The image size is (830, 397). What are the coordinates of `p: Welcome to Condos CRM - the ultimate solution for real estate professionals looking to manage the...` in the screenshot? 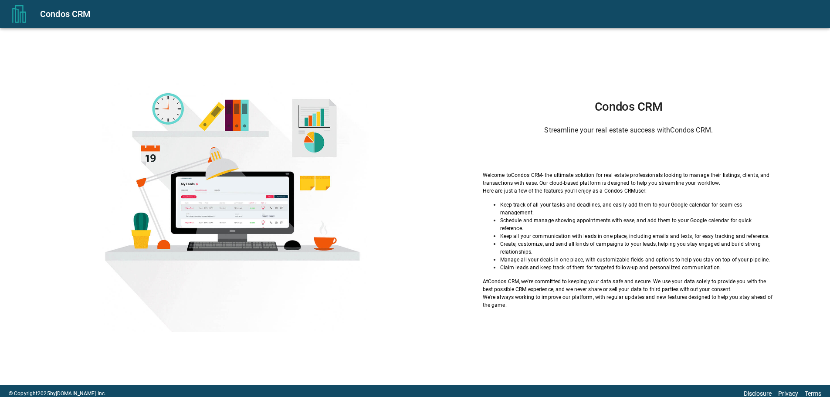 It's located at (628, 179).